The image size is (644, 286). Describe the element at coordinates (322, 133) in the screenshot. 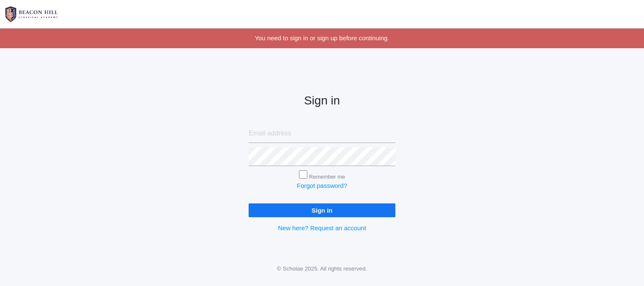

I see `input: Email address` at that location.